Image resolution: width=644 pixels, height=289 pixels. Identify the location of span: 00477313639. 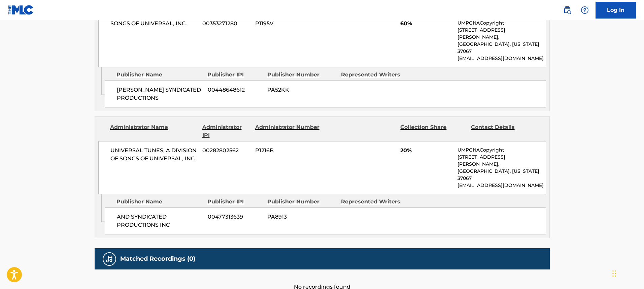
(235, 217).